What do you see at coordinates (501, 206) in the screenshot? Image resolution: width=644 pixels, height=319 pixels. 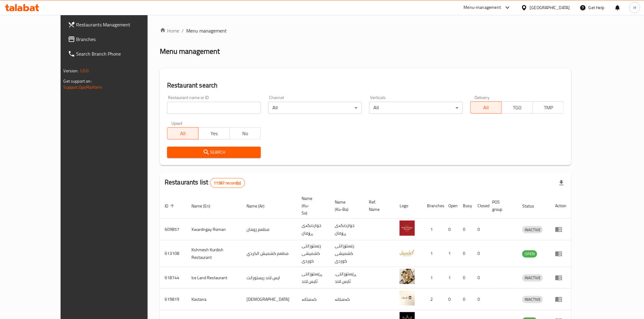 I see `span: POS group` at bounding box center [501, 206].